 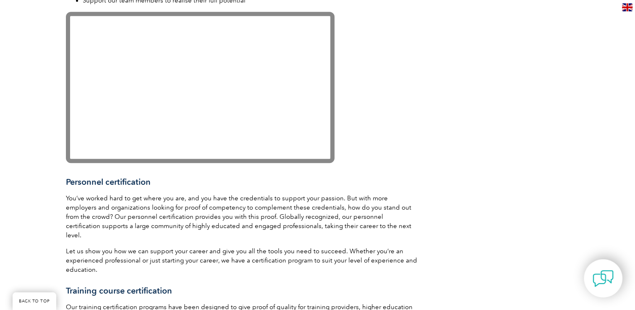 What do you see at coordinates (242, 182) in the screenshot?
I see `h3: Personnel certification` at bounding box center [242, 182].